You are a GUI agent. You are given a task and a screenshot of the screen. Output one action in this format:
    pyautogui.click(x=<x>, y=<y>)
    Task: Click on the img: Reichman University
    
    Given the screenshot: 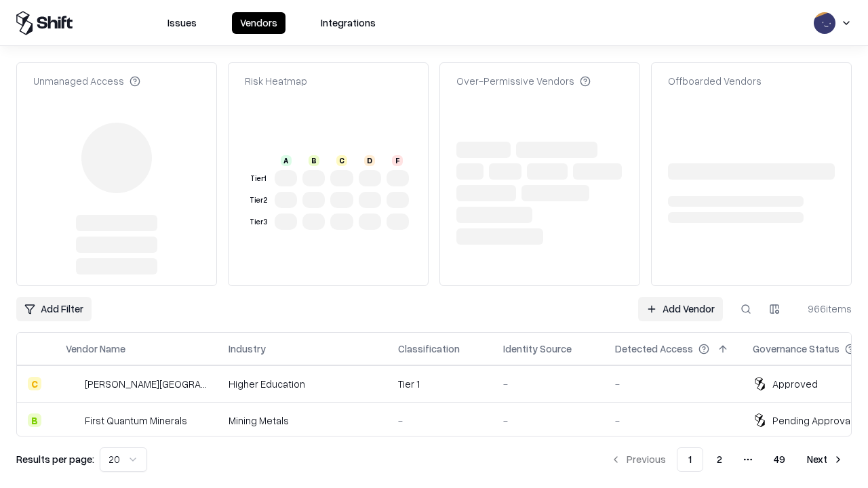 What is the action you would take?
    pyautogui.click(x=73, y=384)
    